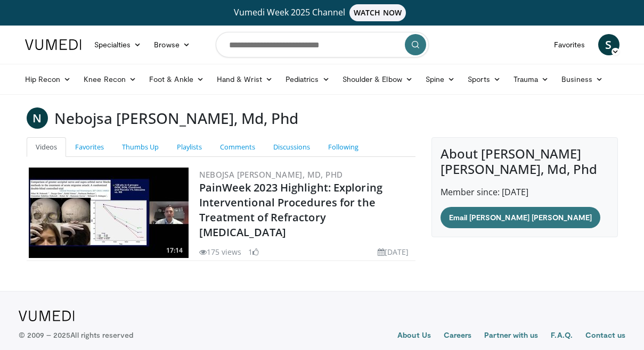 Image resolution: width=644 pixels, height=350 pixels. I want to click on a: Following, so click(343, 147).